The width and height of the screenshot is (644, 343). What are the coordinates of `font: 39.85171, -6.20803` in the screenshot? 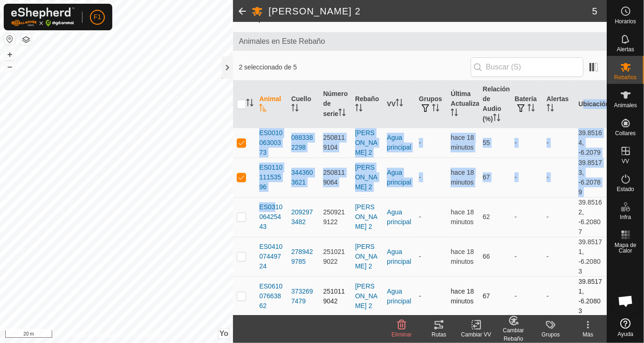 It's located at (590, 256).